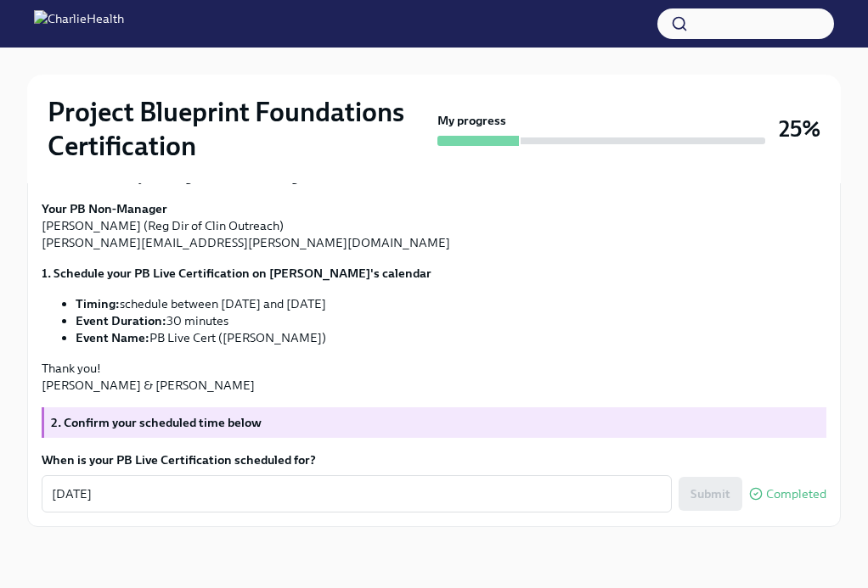  What do you see at coordinates (112, 337) in the screenshot?
I see `strong: Event Name:` at bounding box center [112, 337].